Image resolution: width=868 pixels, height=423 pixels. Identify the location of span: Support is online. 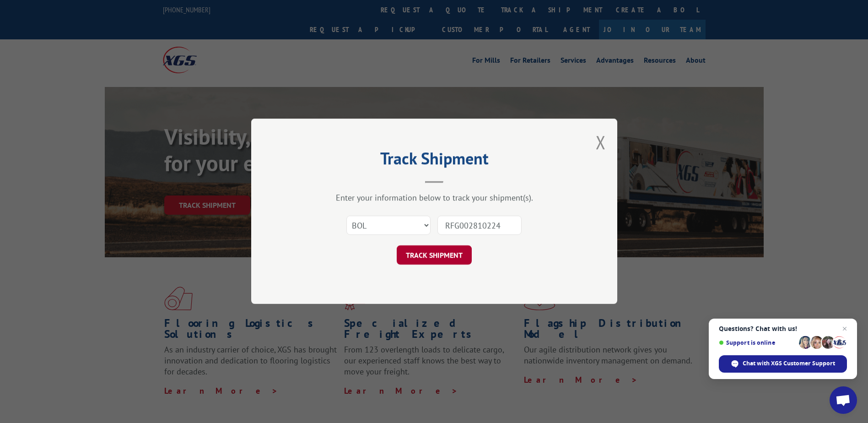
(757, 342).